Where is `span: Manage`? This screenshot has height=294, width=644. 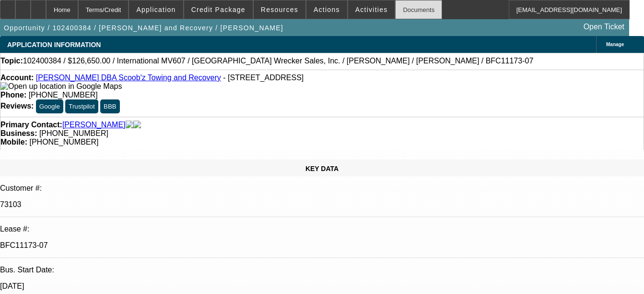 span: Manage is located at coordinates (615, 44).